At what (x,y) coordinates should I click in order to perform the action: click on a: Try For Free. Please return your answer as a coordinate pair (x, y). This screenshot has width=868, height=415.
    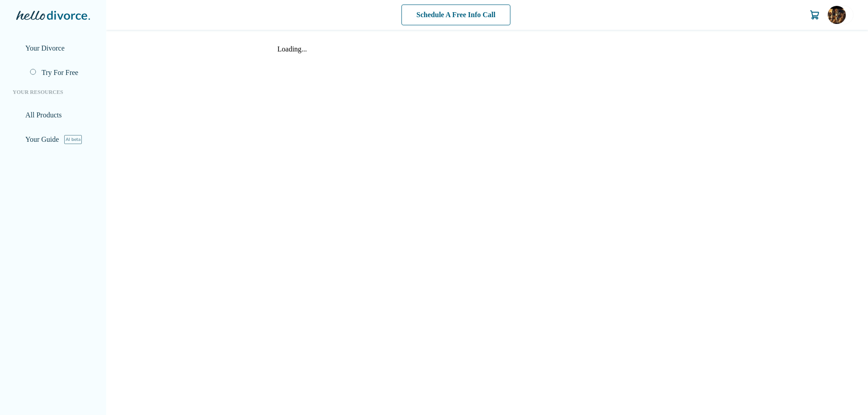
    Looking at the image, I should click on (62, 73).